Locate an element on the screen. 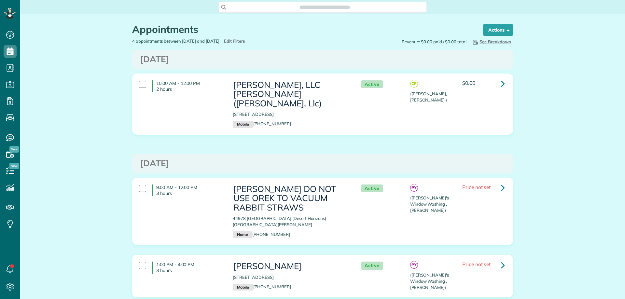 This screenshot has width=625, height=299. span: Edit Filters is located at coordinates (234, 41).